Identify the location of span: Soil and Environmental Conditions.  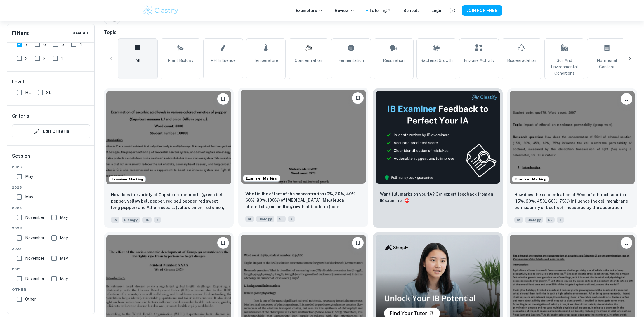
(564, 67).